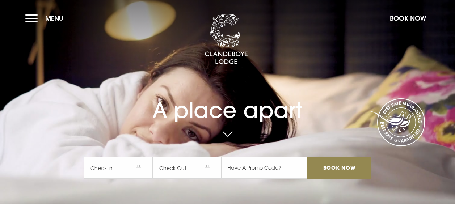  What do you see at coordinates (339, 168) in the screenshot?
I see `input: Book Now` at bounding box center [339, 168].